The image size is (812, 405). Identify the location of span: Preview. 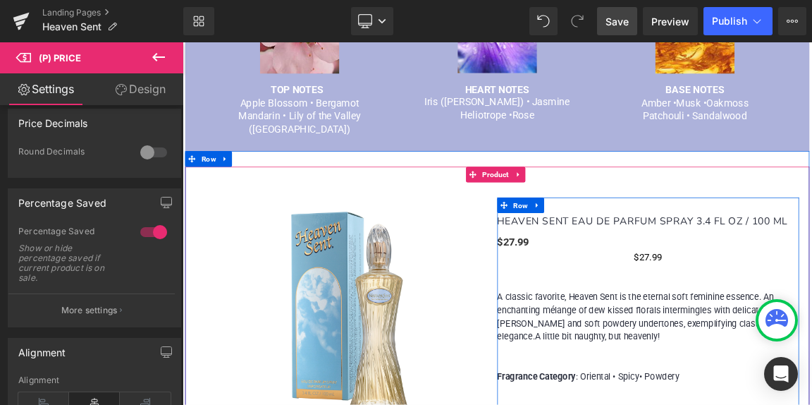
(671, 21).